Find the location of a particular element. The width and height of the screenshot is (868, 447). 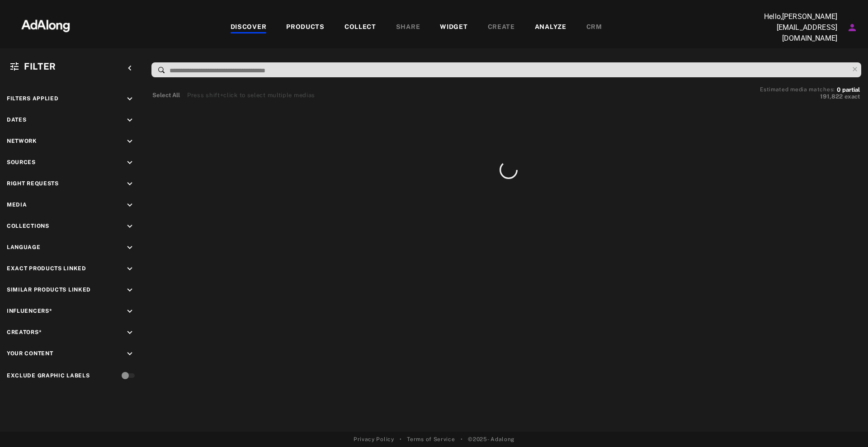

span: Media is located at coordinates (17, 204).